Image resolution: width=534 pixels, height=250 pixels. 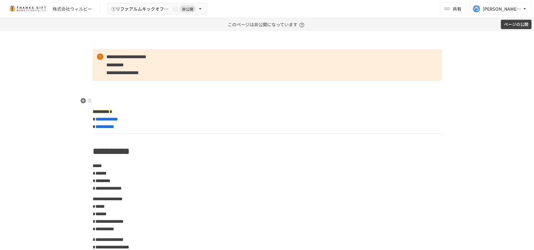 What do you see at coordinates (516, 24) in the screenshot?
I see `button: ページの公開` at bounding box center [516, 24].